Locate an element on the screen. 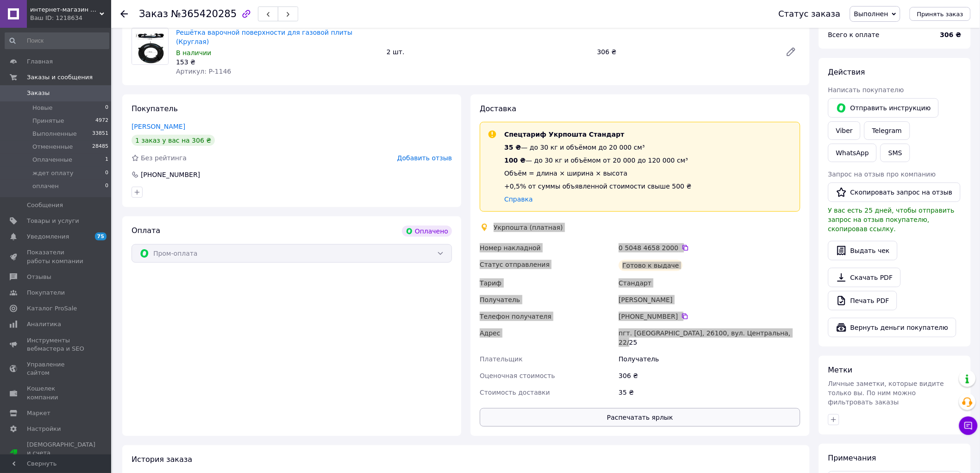 This screenshot has width=980, height=473. span: Действия is located at coordinates (847, 72).